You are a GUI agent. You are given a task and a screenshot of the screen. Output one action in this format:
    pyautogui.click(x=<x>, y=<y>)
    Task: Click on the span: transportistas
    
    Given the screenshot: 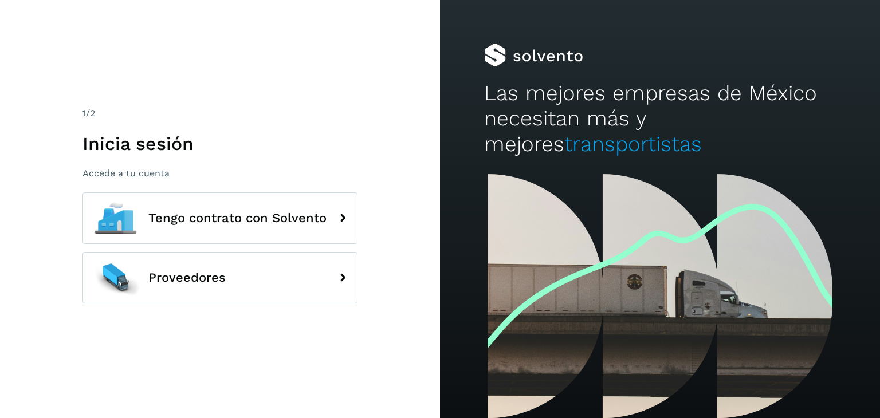 What is the action you would take?
    pyautogui.click(x=633, y=144)
    